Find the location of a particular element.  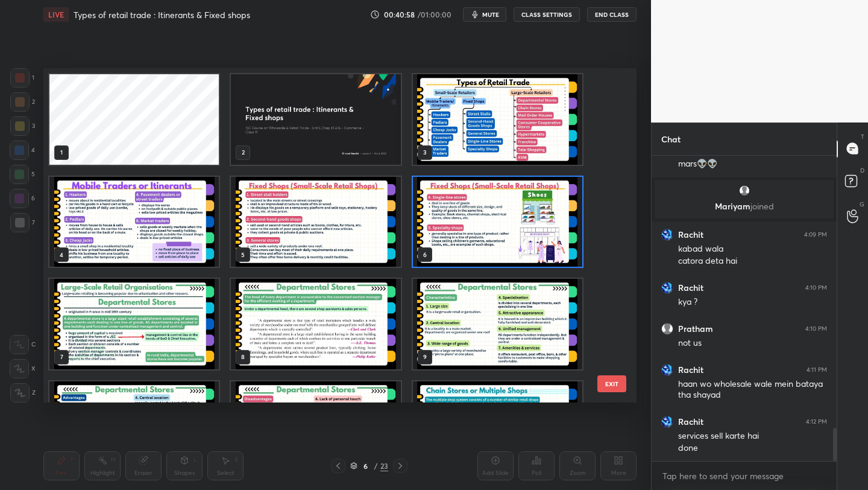

div: mars👽👽 is located at coordinates (753, 164).